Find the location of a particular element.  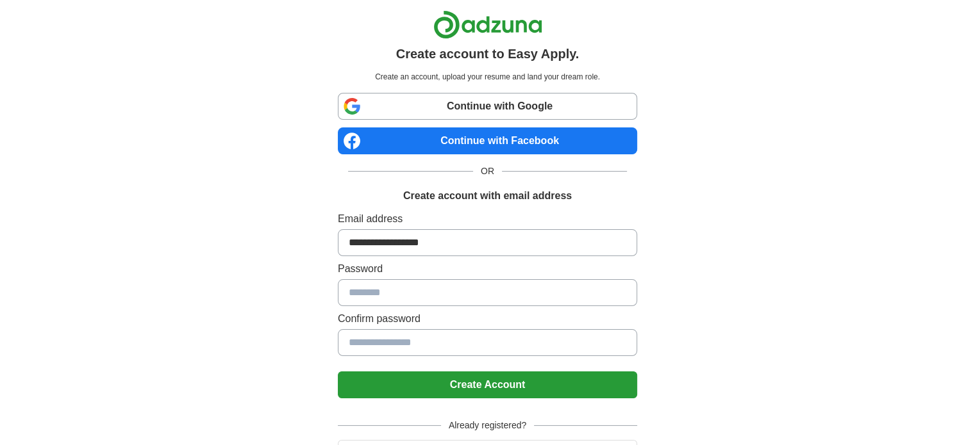

a: Continue with Google is located at coordinates (487, 106).